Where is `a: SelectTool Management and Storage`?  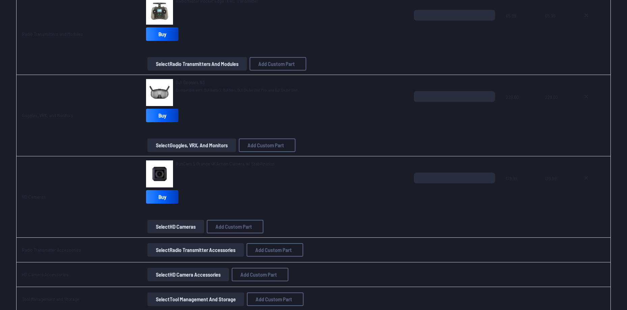
a: SelectTool Management and Storage is located at coordinates (196, 299).